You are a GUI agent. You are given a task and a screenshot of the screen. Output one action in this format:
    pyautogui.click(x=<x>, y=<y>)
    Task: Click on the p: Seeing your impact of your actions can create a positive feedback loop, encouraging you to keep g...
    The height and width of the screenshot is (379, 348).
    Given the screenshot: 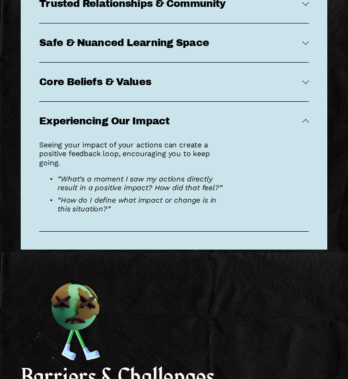 What is the action you would take?
    pyautogui.click(x=134, y=154)
    